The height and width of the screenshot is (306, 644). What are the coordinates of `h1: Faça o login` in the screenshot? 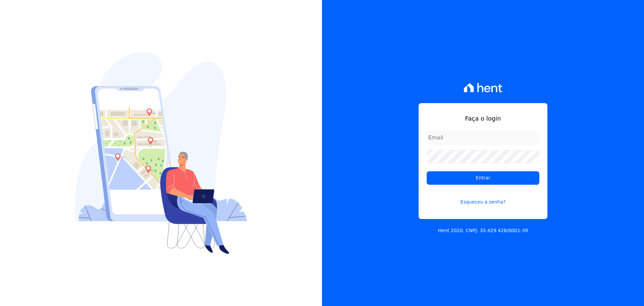 It's located at (483, 118).